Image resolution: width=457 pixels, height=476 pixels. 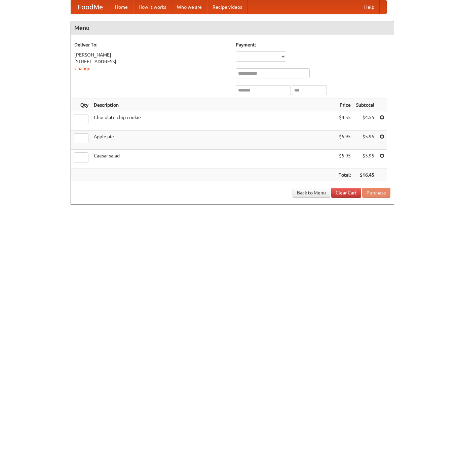 What do you see at coordinates (365, 105) in the screenshot?
I see `th: Subtotal` at bounding box center [365, 105].